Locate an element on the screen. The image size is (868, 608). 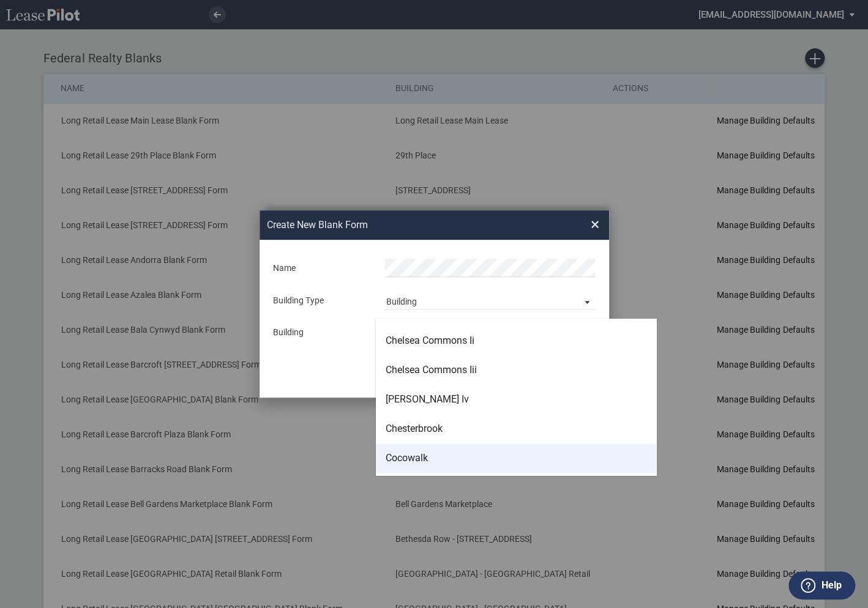
div: Chesterbrook is located at coordinates (414, 429).